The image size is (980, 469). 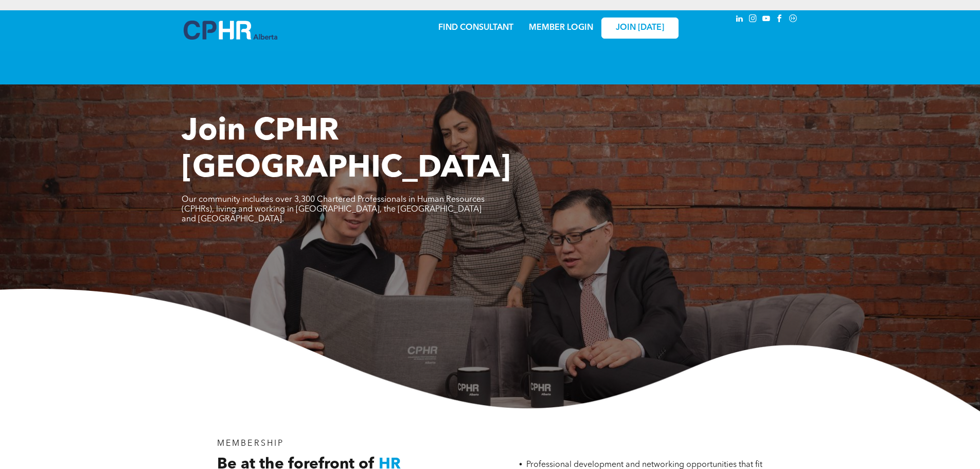 I want to click on span: MEMBERSHIP, so click(x=251, y=444).